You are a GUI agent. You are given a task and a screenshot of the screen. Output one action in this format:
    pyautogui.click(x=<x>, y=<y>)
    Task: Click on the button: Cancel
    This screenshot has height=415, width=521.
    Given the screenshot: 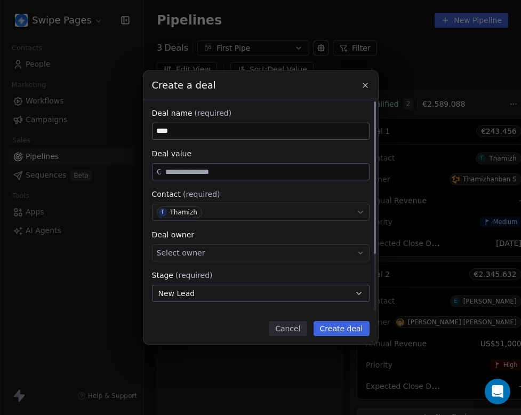 What is the action you would take?
    pyautogui.click(x=288, y=329)
    